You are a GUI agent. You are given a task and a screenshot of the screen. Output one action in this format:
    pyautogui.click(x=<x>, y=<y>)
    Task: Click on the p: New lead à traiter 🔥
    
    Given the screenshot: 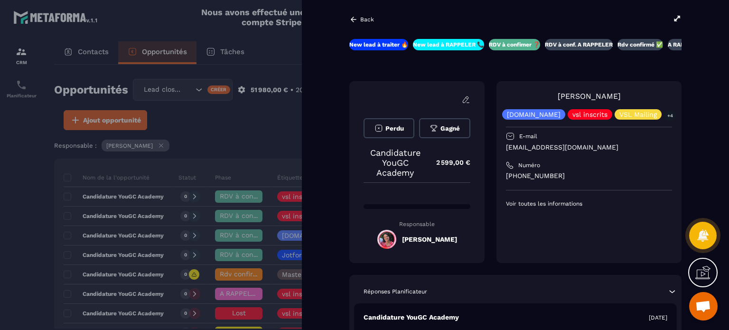 What is the action you would take?
    pyautogui.click(x=379, y=45)
    